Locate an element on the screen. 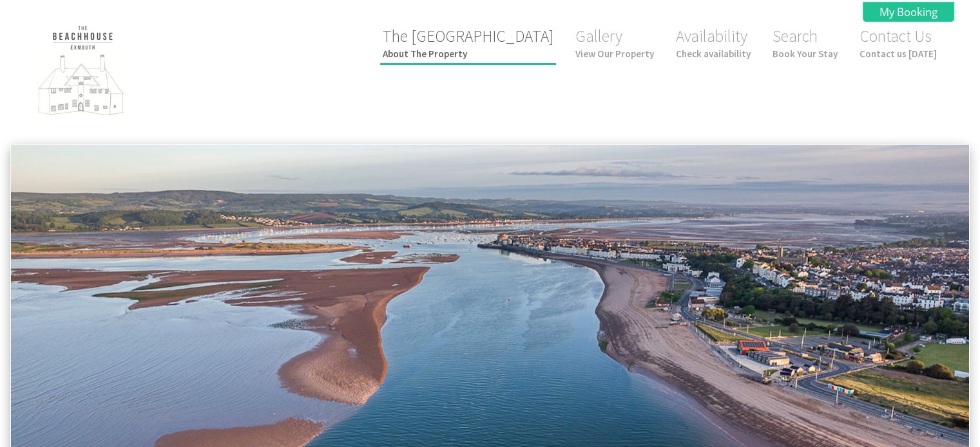  small: About The Property is located at coordinates (468, 54).